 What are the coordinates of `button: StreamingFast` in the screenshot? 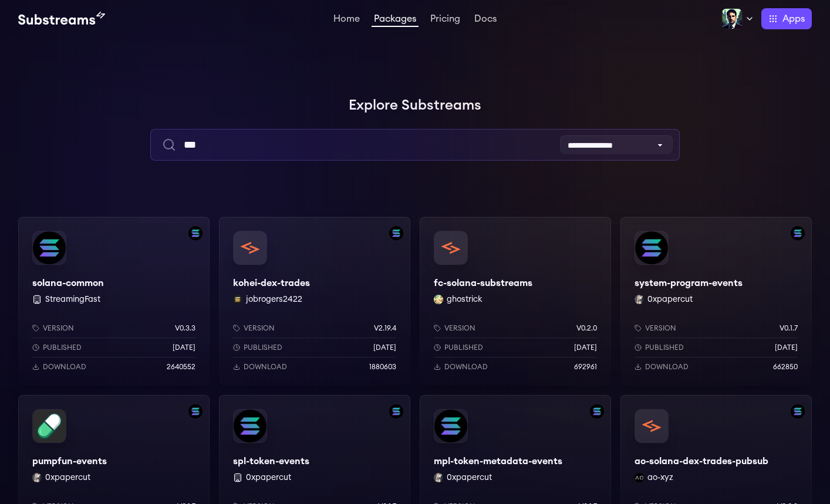 It's located at (73, 299).